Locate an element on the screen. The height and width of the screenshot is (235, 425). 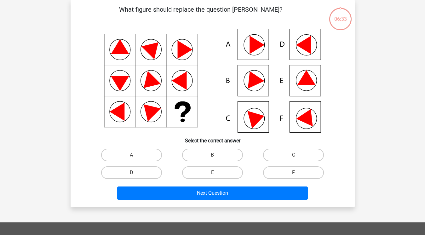
label: C is located at coordinates (294, 155).